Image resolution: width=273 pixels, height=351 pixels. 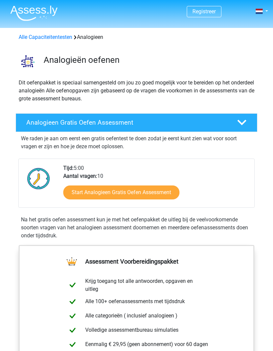 What do you see at coordinates (204, 11) in the screenshot?
I see `a: Registreer` at bounding box center [204, 11].